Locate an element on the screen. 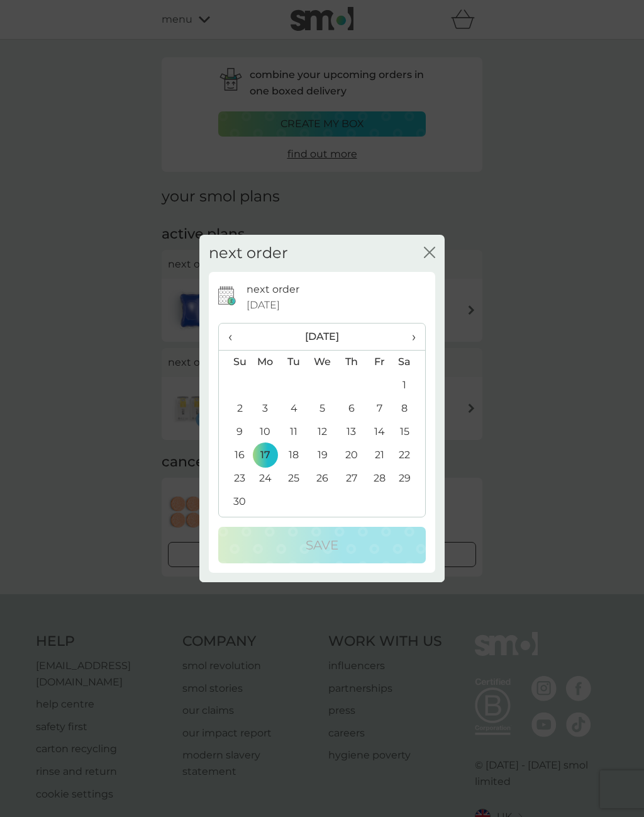  th: Th is located at coordinates (351, 362).